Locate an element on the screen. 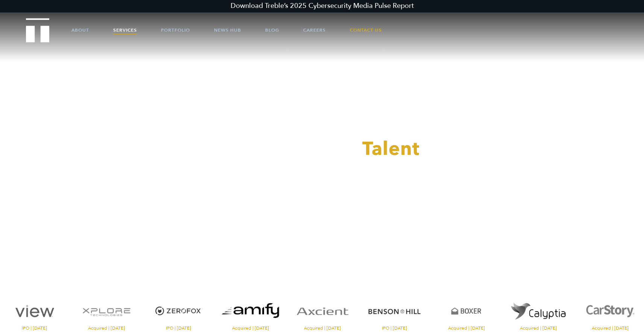 The height and width of the screenshot is (336, 644). a: Visit the Benson Hill website is located at coordinates (394, 313).